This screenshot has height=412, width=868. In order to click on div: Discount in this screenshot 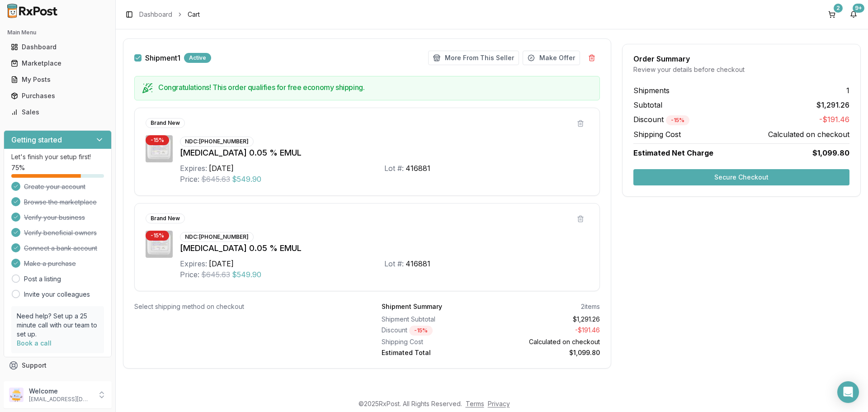, I will do `click(435, 331)`.